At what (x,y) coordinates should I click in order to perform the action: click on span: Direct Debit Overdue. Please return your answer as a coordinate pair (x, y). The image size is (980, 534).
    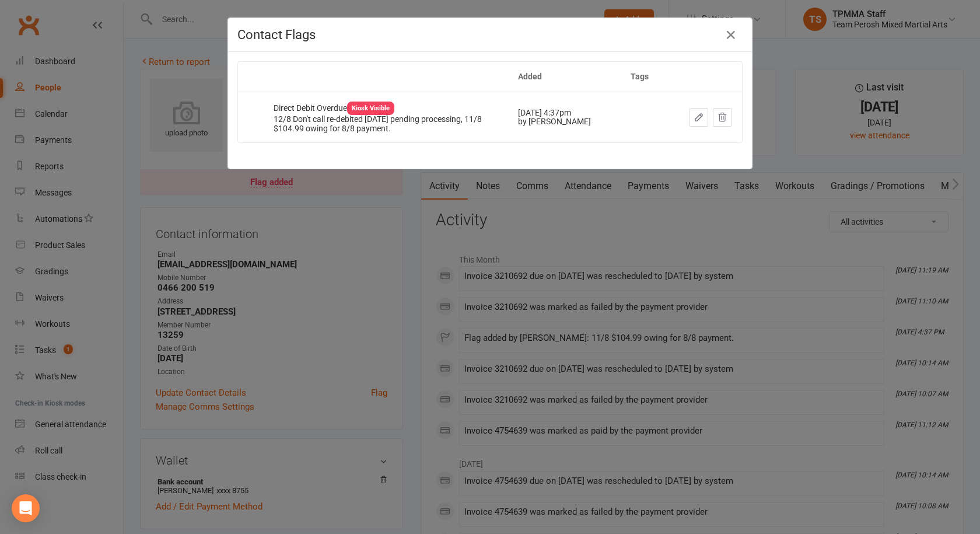
    Looking at the image, I should click on (334, 108).